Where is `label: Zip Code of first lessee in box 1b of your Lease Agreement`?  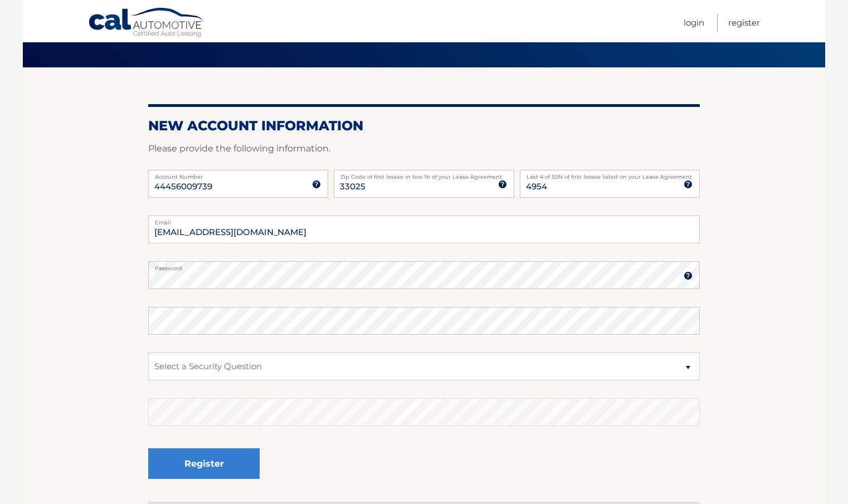 label: Zip Code of first lessee in box 1b of your Lease Agreement is located at coordinates (423, 174).